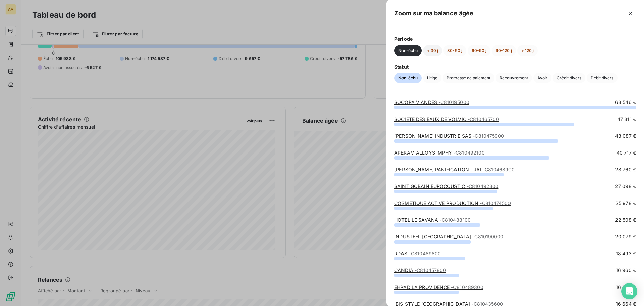 This screenshot has width=644, height=306. I want to click on span: - C810475900, so click(488, 135).